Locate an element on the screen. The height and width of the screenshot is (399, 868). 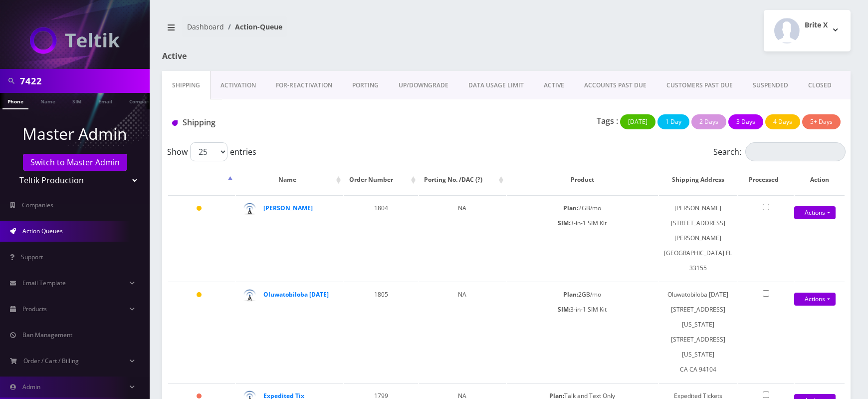
a: Dashboard is located at coordinates (205, 27).